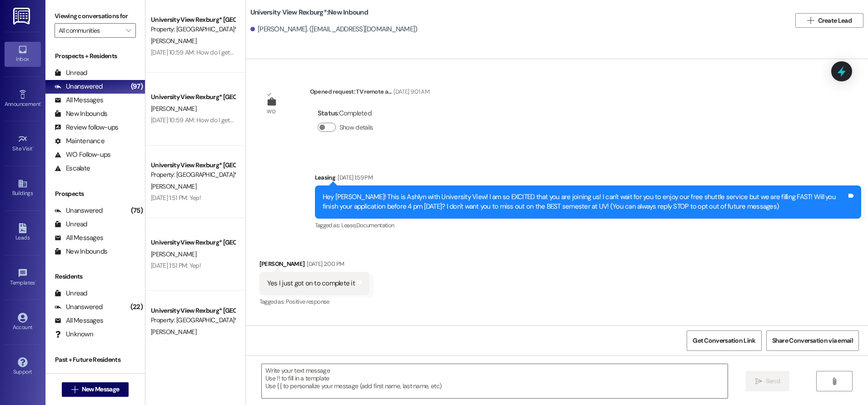 The image size is (868, 405). What do you see at coordinates (813, 341) in the screenshot?
I see `button: Share Conversation via email` at bounding box center [813, 341].